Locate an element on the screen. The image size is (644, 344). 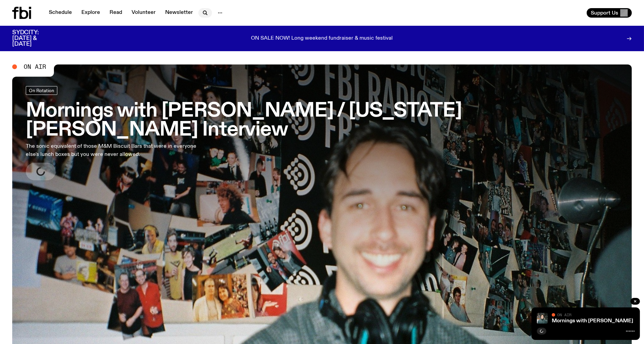
span: Support Us is located at coordinates (605, 13).